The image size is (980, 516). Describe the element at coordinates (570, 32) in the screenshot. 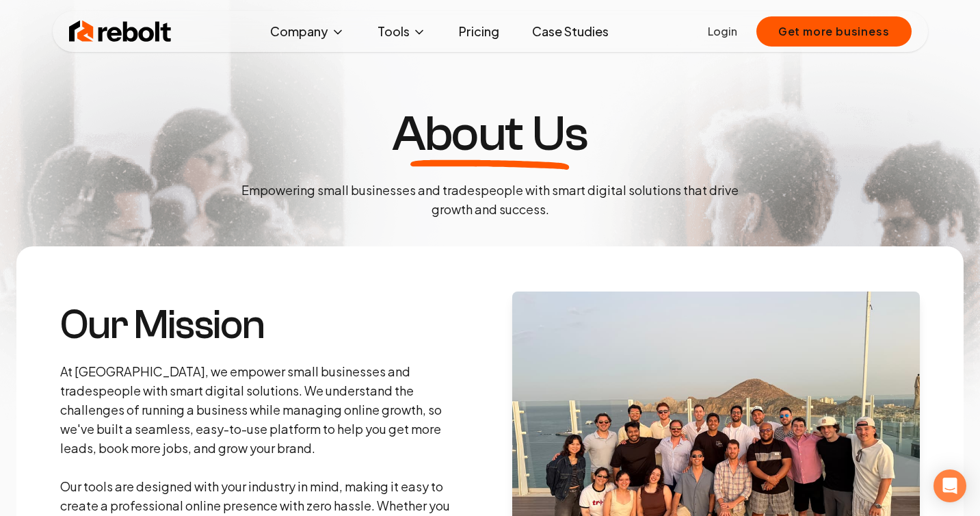

I see `a: Case Studies` at that location.